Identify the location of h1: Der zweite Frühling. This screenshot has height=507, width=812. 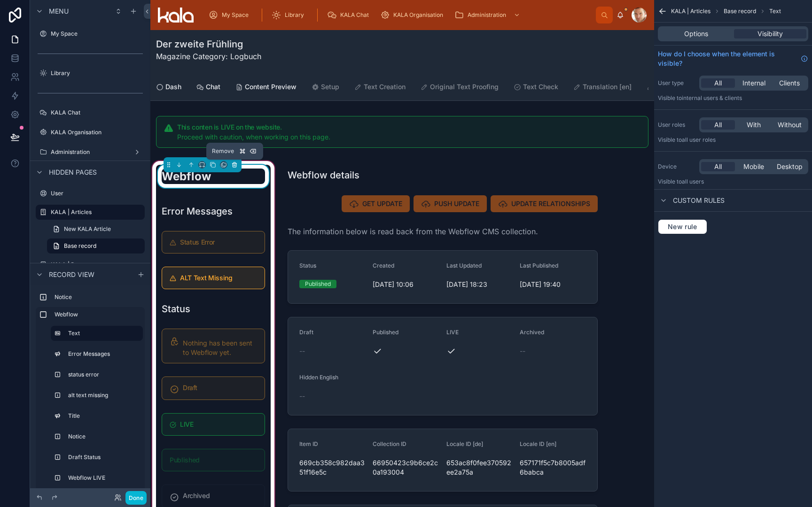
(208, 44).